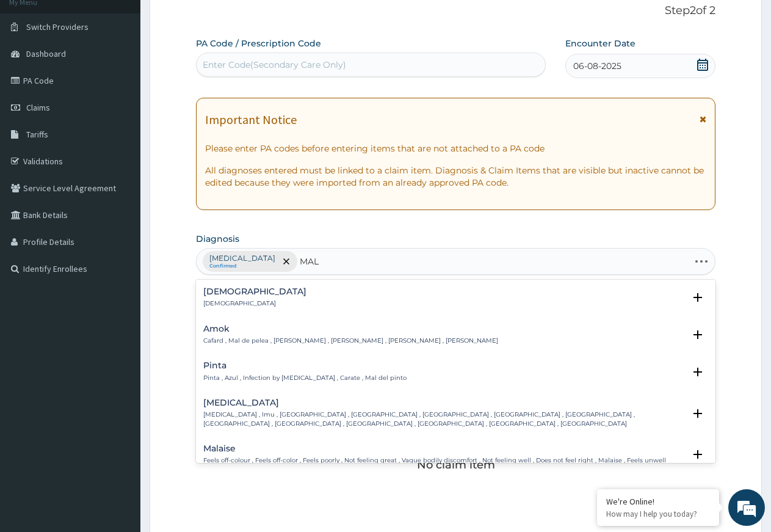 This screenshot has width=771, height=532. I want to click on span: 06-08-2025, so click(597, 66).